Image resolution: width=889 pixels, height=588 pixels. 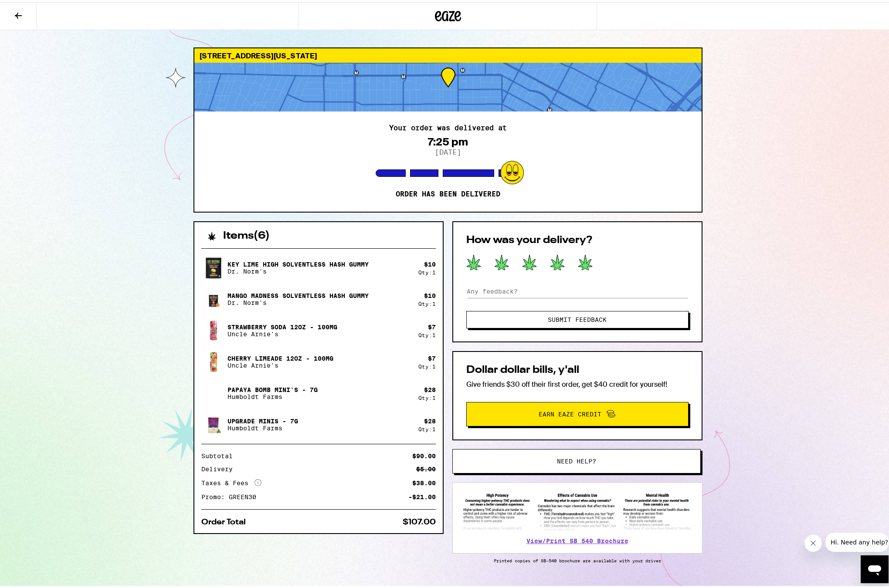 I want to click on img: Key Lime High Solventless Hash Gummy, so click(x=213, y=265).